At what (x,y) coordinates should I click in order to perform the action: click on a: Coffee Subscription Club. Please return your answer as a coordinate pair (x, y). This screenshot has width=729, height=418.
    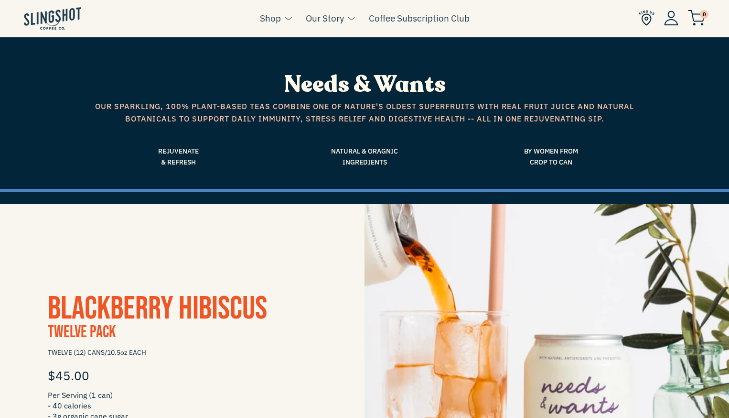
    Looking at the image, I should click on (419, 18).